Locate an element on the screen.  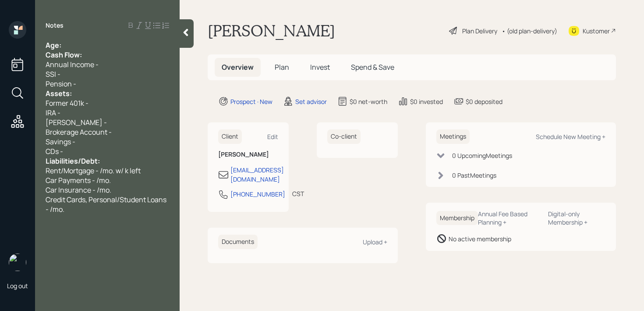
div: 0 Upcoming Meeting s is located at coordinates (482, 155).